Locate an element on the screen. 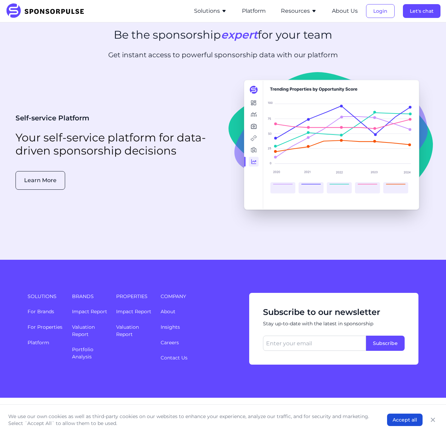 This screenshot has width=446, height=435. button: Platform is located at coordinates (254, 11).